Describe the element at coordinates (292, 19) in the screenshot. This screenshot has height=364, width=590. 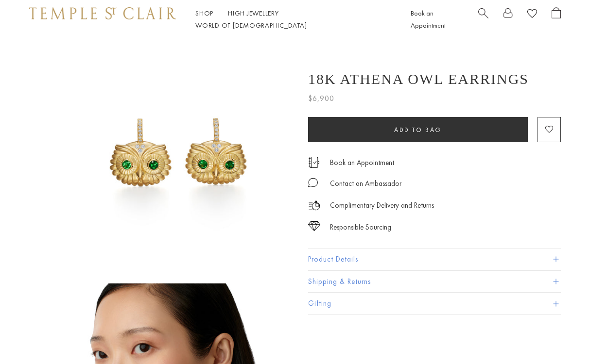
I see `nav: Main navigation` at that location.